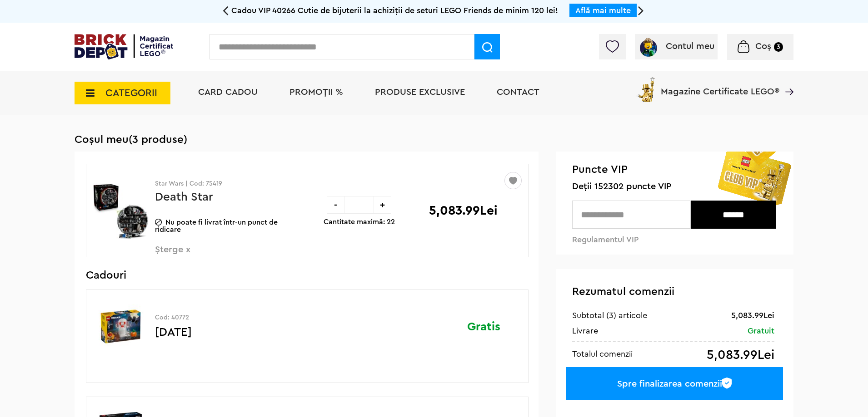 This screenshot has height=417, width=868. Describe the element at coordinates (307, 275) in the screenshot. I see `h3: Cadouri` at that location.